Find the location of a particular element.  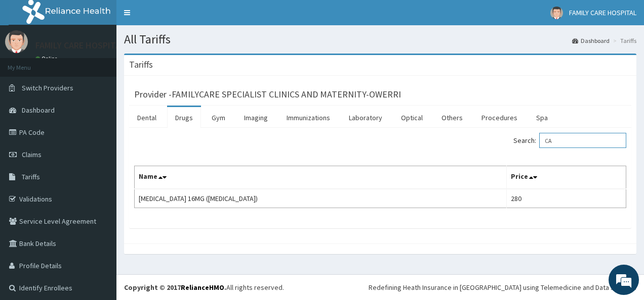

a: Gym is located at coordinates (218, 118).